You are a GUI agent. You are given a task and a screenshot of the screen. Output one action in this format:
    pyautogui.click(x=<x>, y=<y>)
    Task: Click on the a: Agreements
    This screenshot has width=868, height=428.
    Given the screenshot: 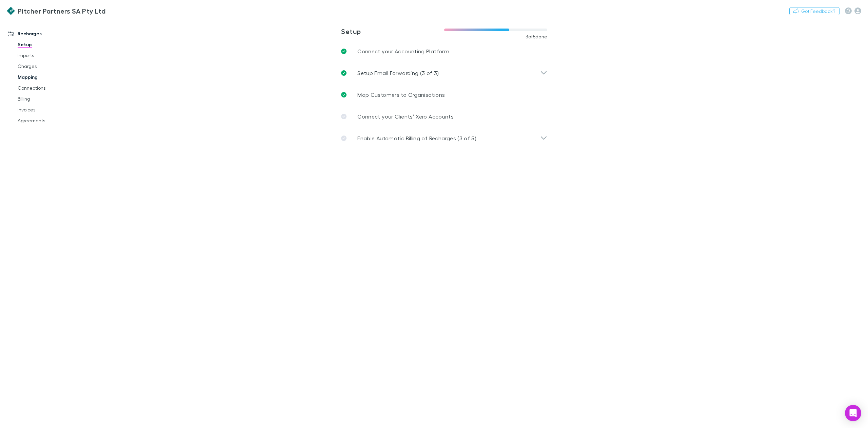 What is the action you would take?
    pyautogui.click(x=54, y=121)
    